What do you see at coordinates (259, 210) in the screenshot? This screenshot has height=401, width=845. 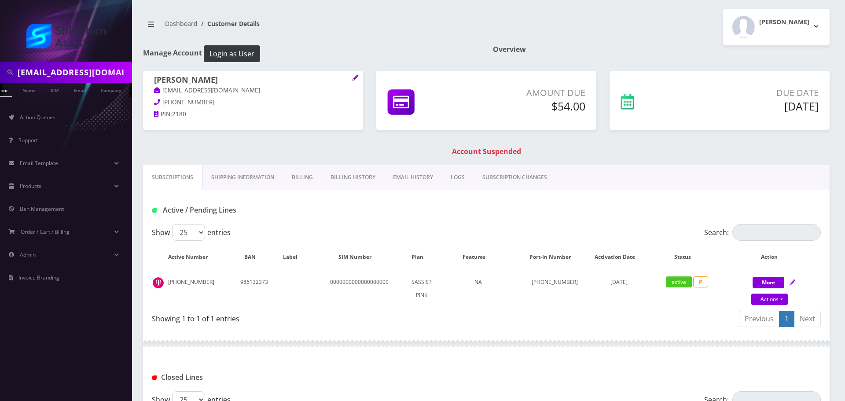 I see `h1: Active / Pending Lines` at bounding box center [259, 210].